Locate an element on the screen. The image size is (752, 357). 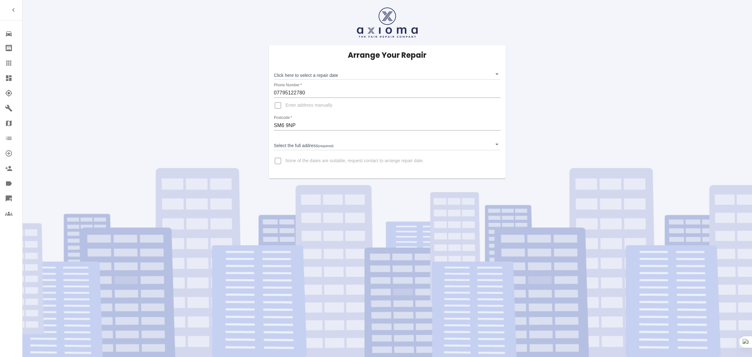
span: Enter address manually is located at coordinates (309, 105).